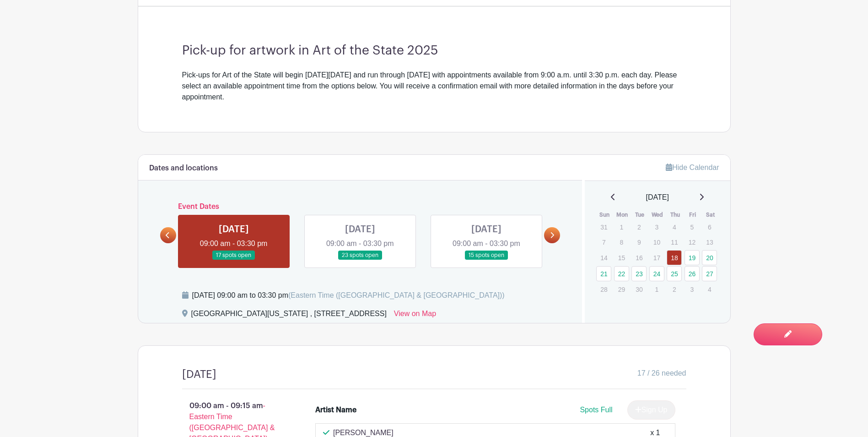 Image resolution: width=868 pixels, height=437 pixels. I want to click on p: 7, so click(603, 241).